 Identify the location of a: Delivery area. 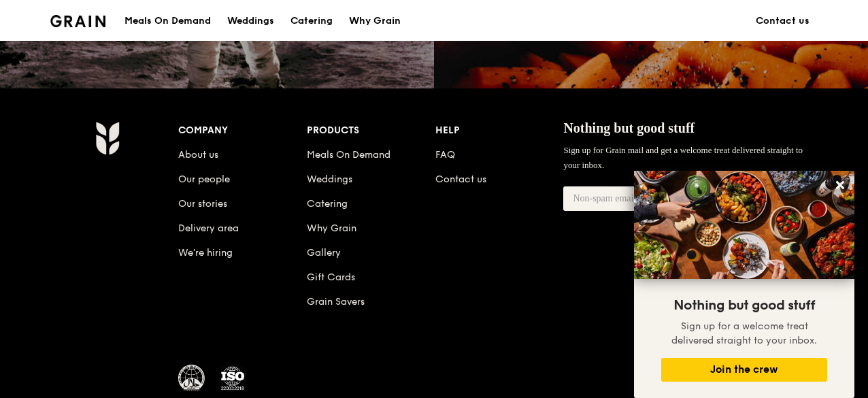
(209, 227).